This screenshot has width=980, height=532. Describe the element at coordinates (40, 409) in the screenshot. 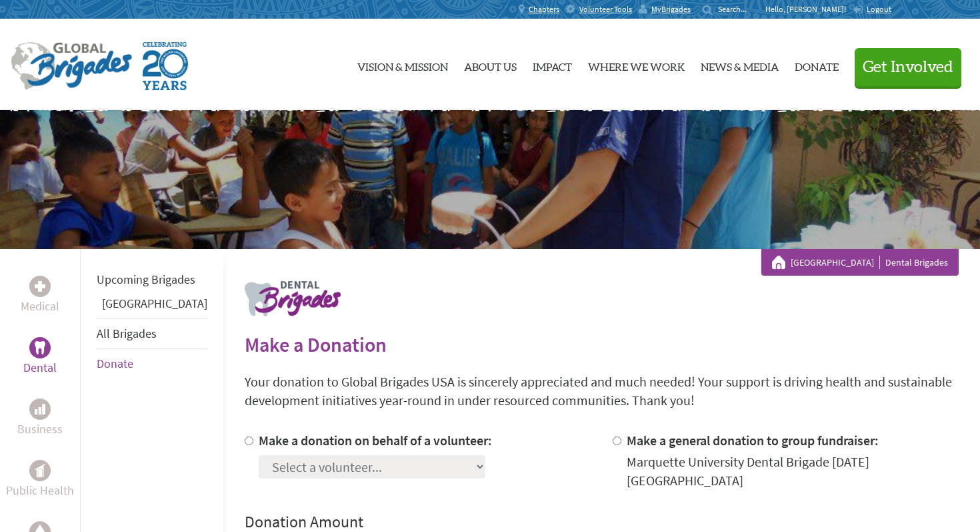

I see `img: Business` at that location.